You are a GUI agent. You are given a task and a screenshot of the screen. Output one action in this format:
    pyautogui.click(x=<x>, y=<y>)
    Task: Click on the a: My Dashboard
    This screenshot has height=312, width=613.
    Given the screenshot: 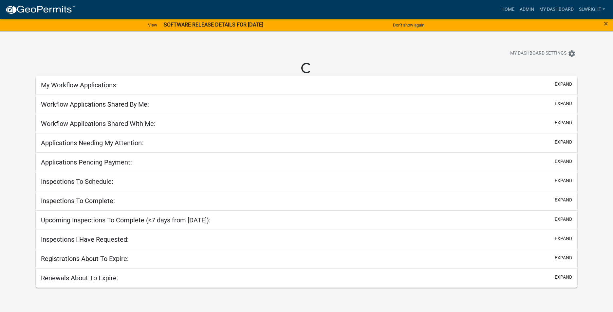 What is the action you would take?
    pyautogui.click(x=556, y=9)
    